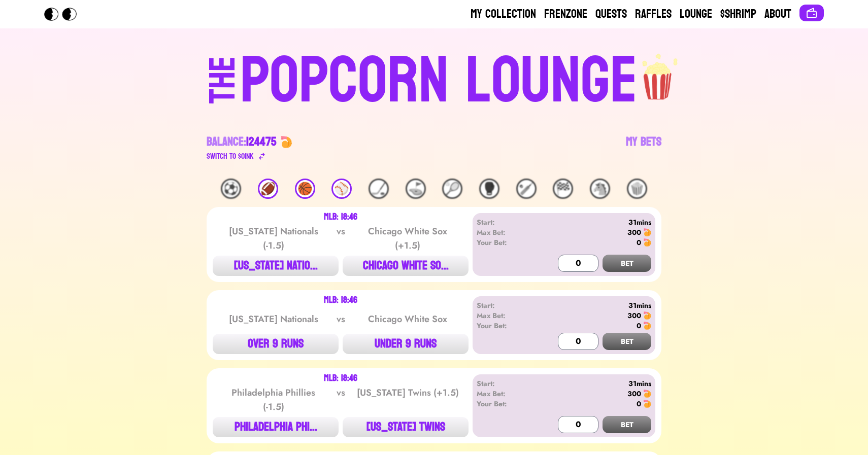 This screenshot has width=868, height=455. What do you see at coordinates (241, 142) in the screenshot?
I see `div: Balance:` at bounding box center [241, 142].